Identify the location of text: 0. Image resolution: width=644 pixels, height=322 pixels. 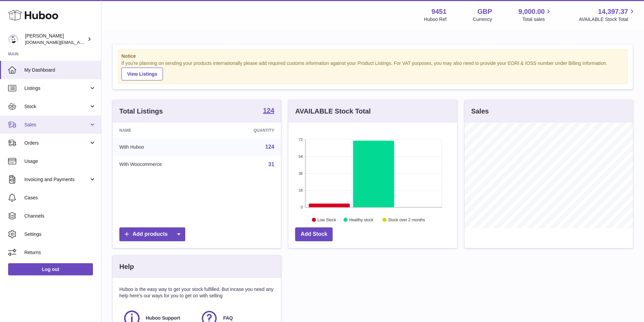
(302, 207).